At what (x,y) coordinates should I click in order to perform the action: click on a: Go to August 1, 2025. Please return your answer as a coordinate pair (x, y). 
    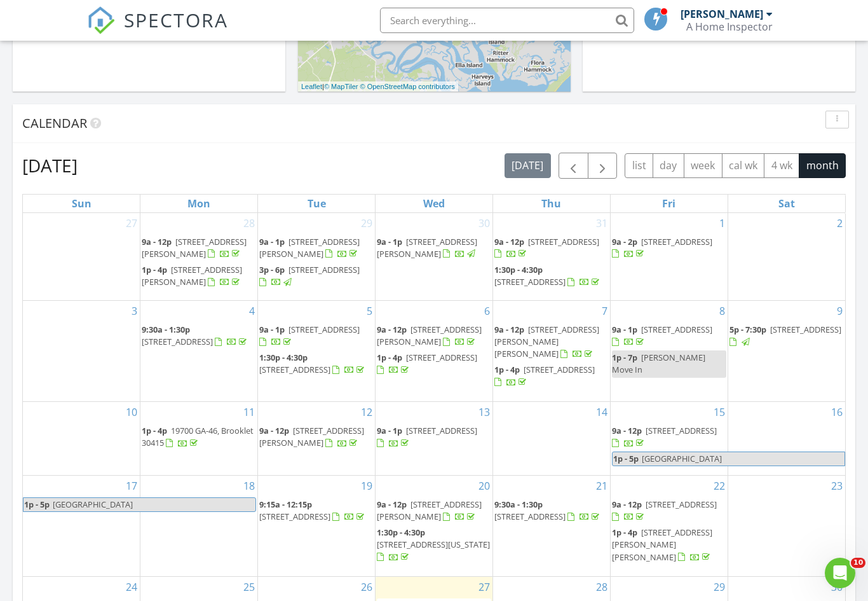
    Looking at the image, I should click on (722, 223).